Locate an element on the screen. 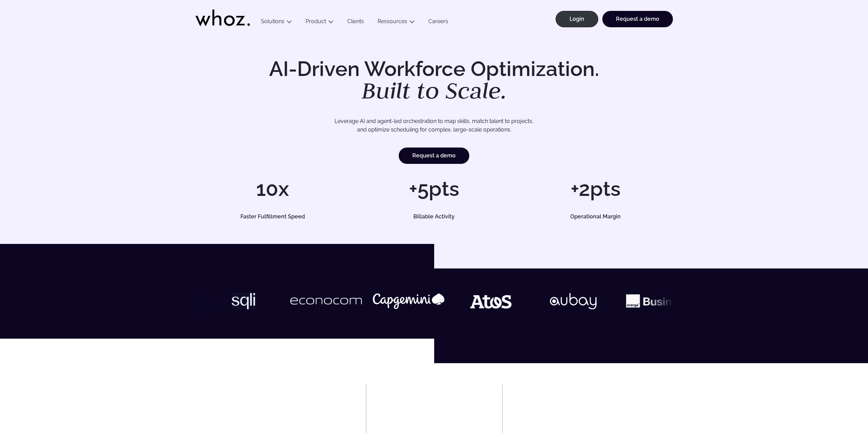 This screenshot has height=433, width=868. a: Login is located at coordinates (577, 19).